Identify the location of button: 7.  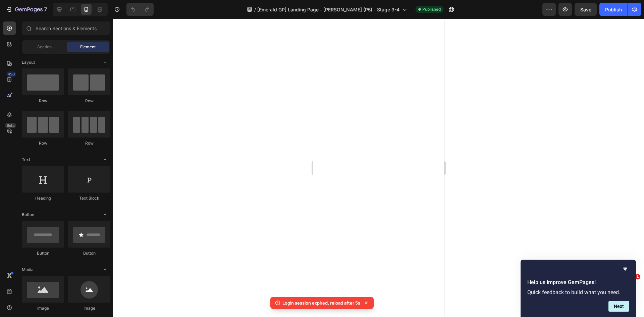
(26, 9).